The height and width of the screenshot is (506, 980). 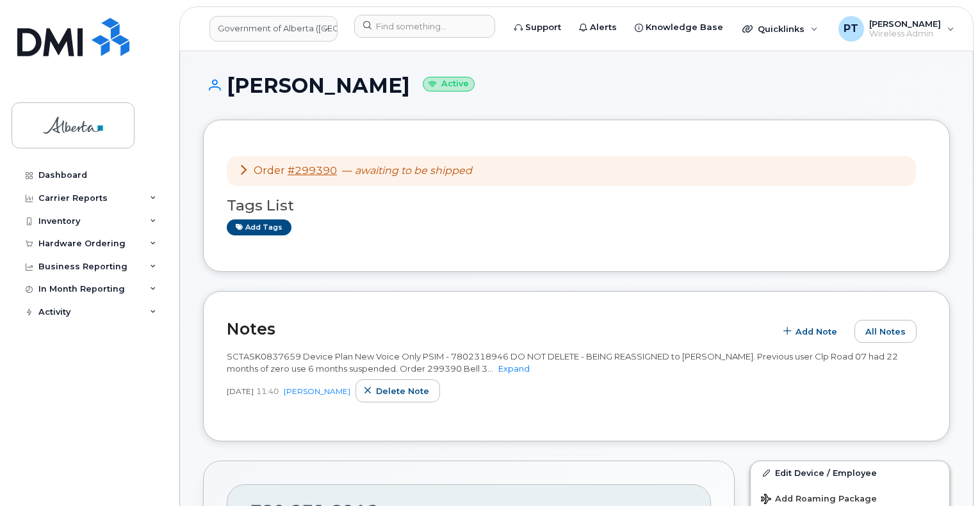 What do you see at coordinates (402, 391) in the screenshot?
I see `span: Delete note` at bounding box center [402, 391].